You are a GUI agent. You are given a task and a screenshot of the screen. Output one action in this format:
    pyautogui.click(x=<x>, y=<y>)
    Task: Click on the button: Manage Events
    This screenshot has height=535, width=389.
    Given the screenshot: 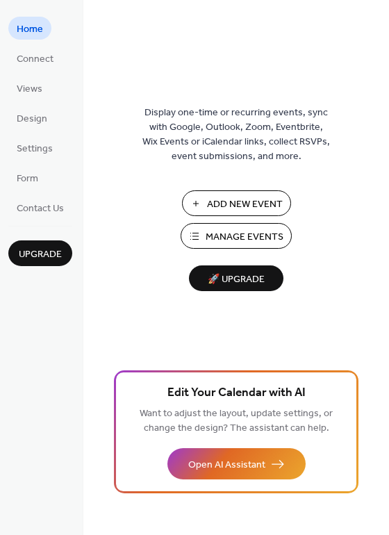 What is the action you would take?
    pyautogui.click(x=236, y=236)
    